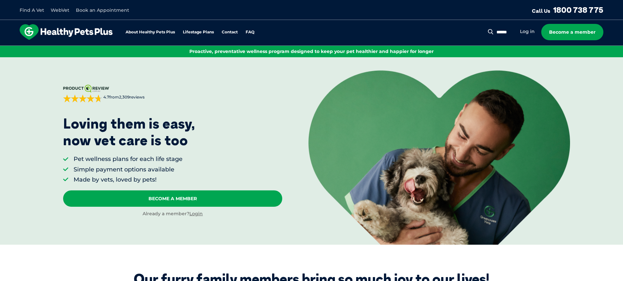  What do you see at coordinates (150, 32) in the screenshot?
I see `a: About Healthy Pets Plus` at bounding box center [150, 32].